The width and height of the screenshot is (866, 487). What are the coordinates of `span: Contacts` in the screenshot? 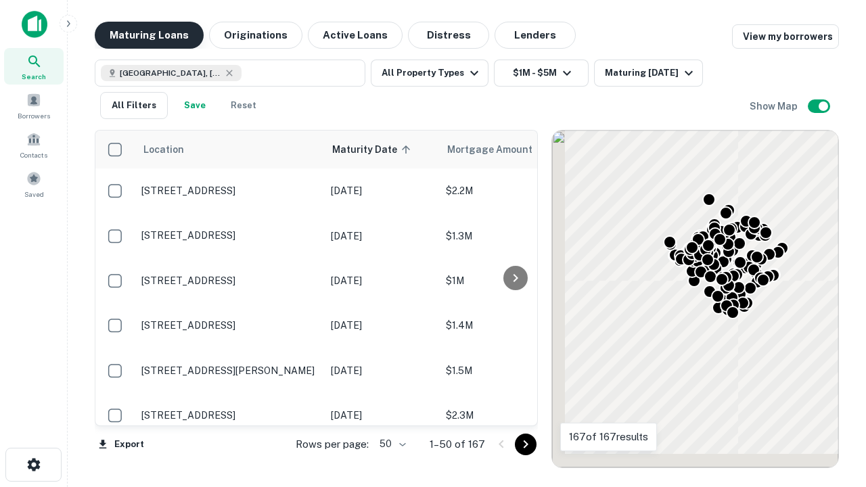 It's located at (34, 155).